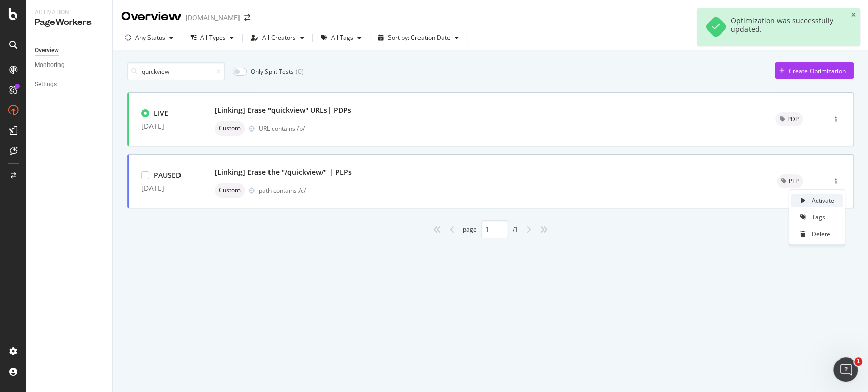  What do you see at coordinates (822, 200) in the screenshot?
I see `div: Activate` at bounding box center [822, 200].